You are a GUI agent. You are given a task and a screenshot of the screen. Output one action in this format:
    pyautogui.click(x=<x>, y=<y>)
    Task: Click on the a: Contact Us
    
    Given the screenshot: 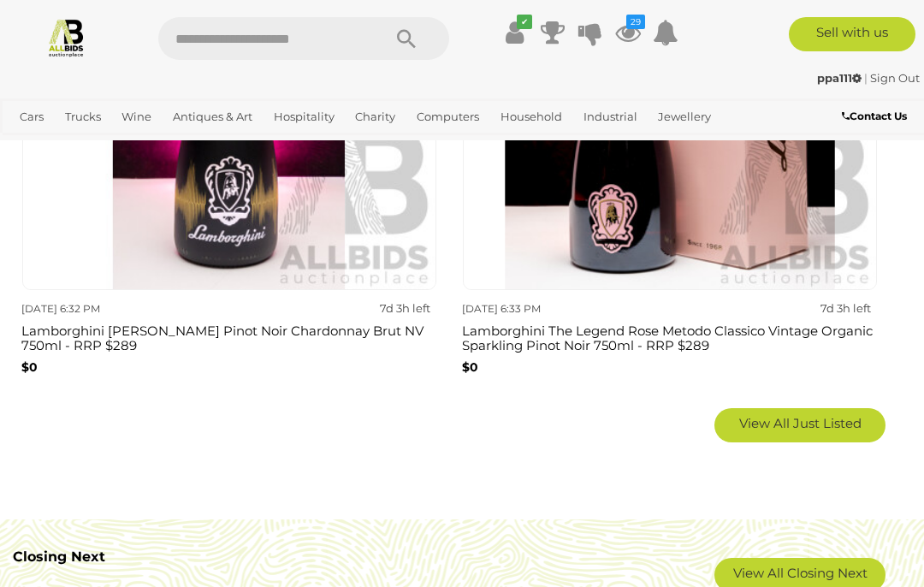 What is the action you would take?
    pyautogui.click(x=876, y=116)
    